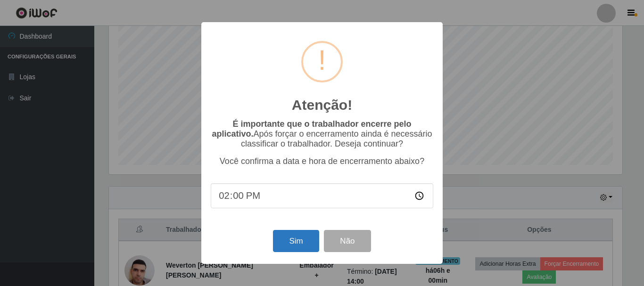 This screenshot has width=644, height=286. I want to click on p: Você confirma a data e hora de encerramento abaixo?, so click(322, 161).